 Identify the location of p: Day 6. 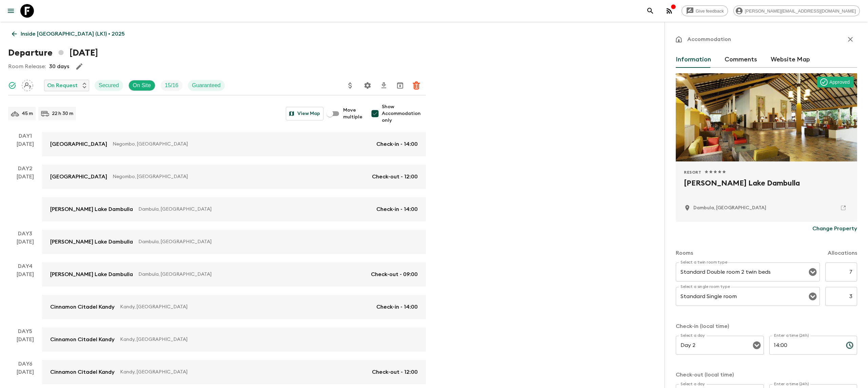
(25, 364).